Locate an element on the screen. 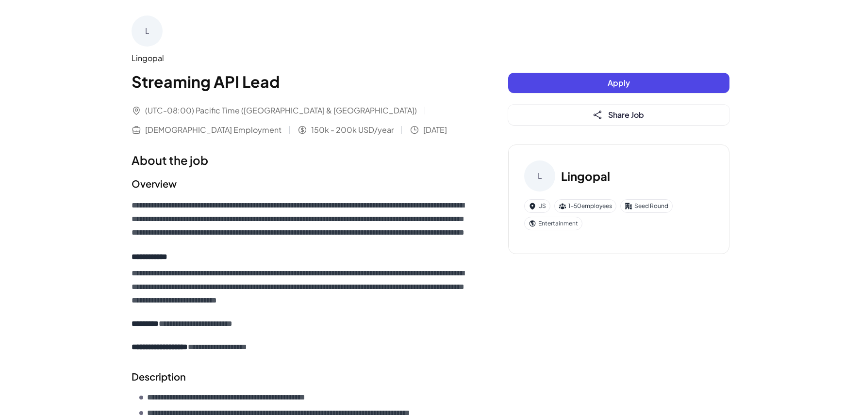 Image resolution: width=861 pixels, height=415 pixels. h1: About the job is located at coordinates (300, 160).